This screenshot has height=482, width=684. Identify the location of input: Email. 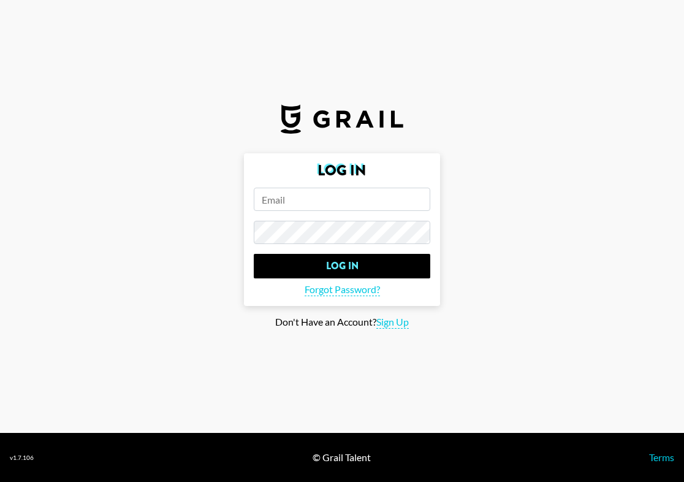
(342, 199).